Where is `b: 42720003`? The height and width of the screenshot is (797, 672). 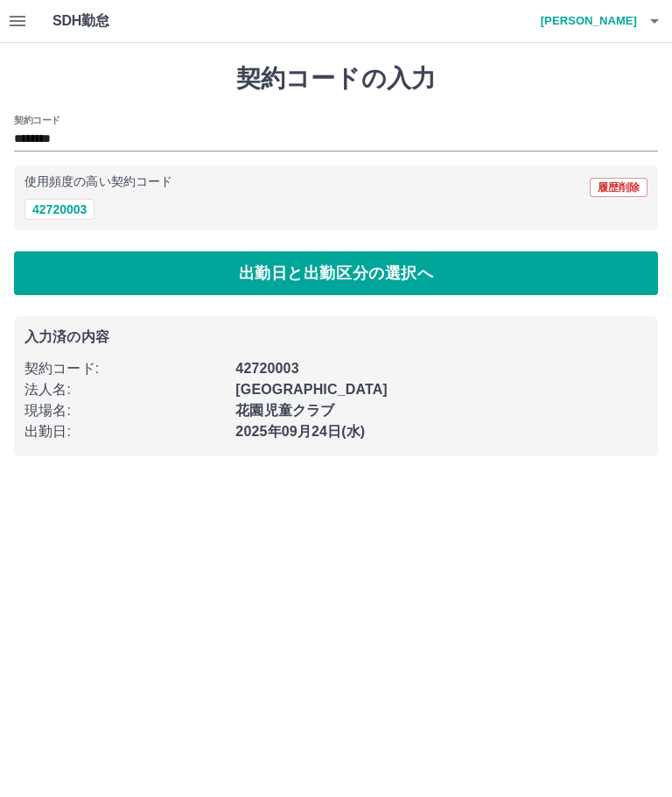 b: 42720003 is located at coordinates (267, 367).